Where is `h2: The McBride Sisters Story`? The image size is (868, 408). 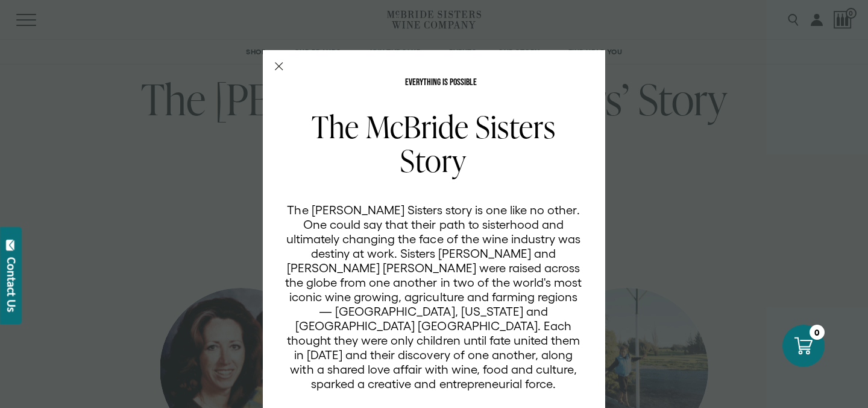
h2: The McBride Sisters Story is located at coordinates (433, 144).